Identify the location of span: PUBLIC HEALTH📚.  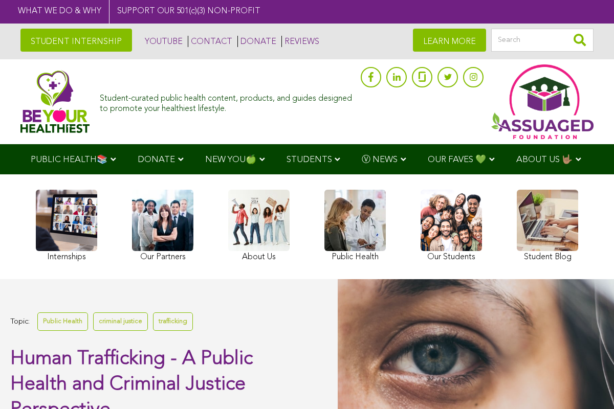
(69, 160).